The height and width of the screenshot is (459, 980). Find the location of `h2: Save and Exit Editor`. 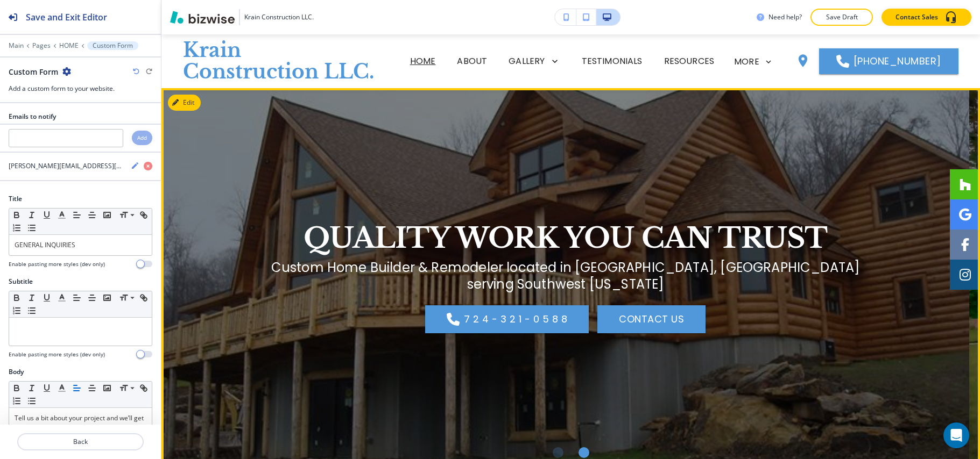

h2: Save and Exit Editor is located at coordinates (66, 17).